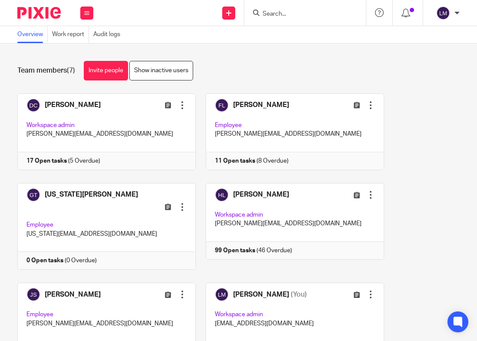 Image resolution: width=477 pixels, height=341 pixels. I want to click on img: Pixie, so click(39, 13).